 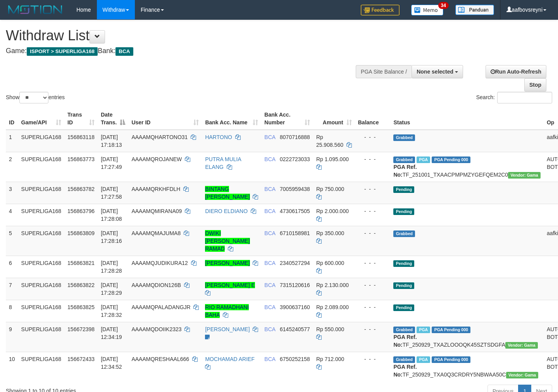 What do you see at coordinates (466, 336) in the screenshot?
I see `td: TF_250929_TXAZLOOOQK45SZTSDGFA` at bounding box center [466, 336].